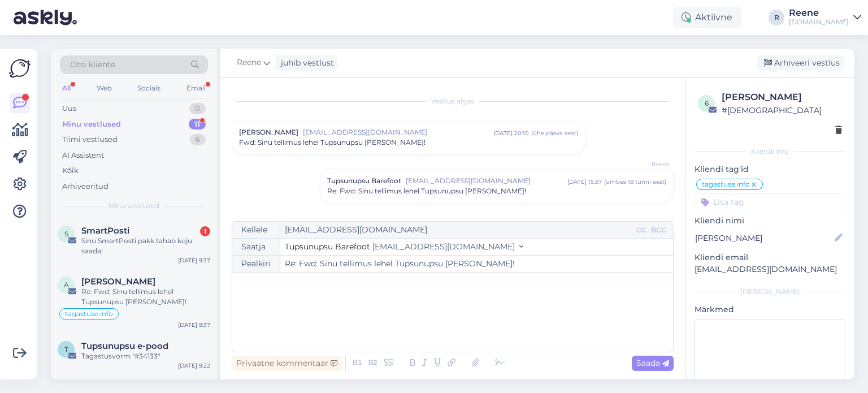 This screenshot has height=393, width=868. Describe the element at coordinates (70, 171) in the screenshot. I see `div: Kõik` at that location.